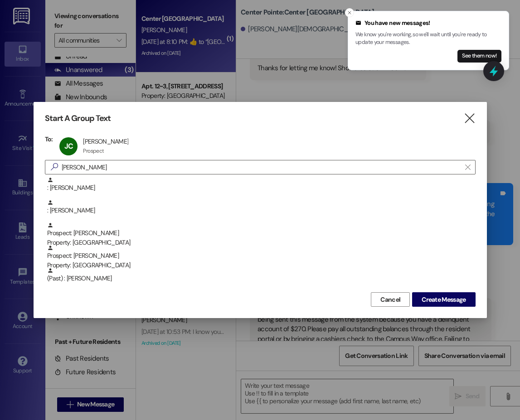  What do you see at coordinates (429, 38) in the screenshot?
I see `p: We know you're working, so we'll wait until you're ready to update your messages.` at bounding box center [429, 38].